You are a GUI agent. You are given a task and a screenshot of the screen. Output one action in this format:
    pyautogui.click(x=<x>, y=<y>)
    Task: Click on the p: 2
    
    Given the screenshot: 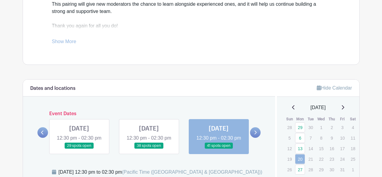 What is the action you would take?
    pyautogui.click(x=331, y=127)
    